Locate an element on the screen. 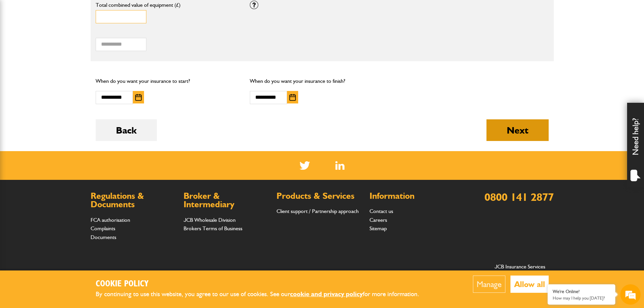  a: Client support / Partnership approach is located at coordinates (318, 211).